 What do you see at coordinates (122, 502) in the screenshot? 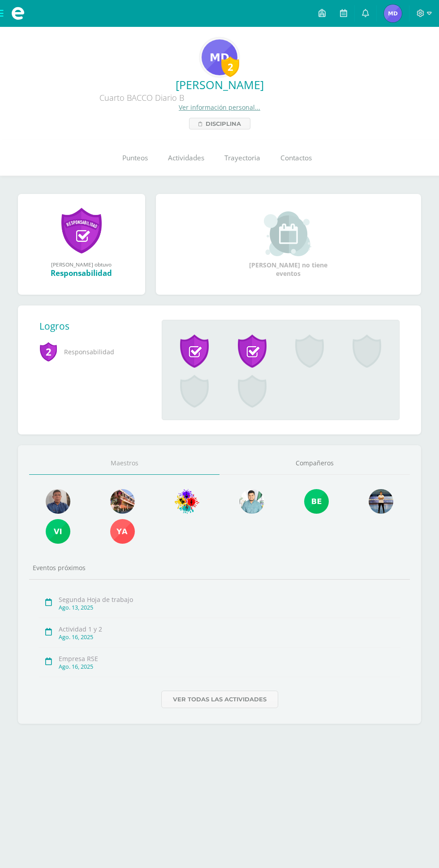
I see `img: e29994105dc3c498302d04bab28faecd.png` at bounding box center [122, 502].